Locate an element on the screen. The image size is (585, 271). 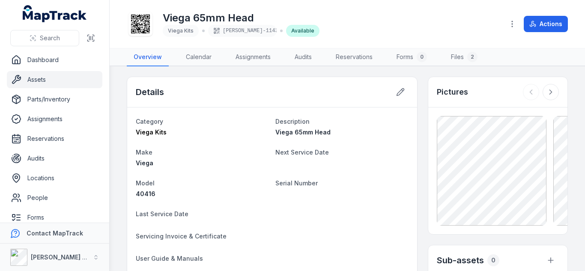
div: 2 is located at coordinates (473, 57).